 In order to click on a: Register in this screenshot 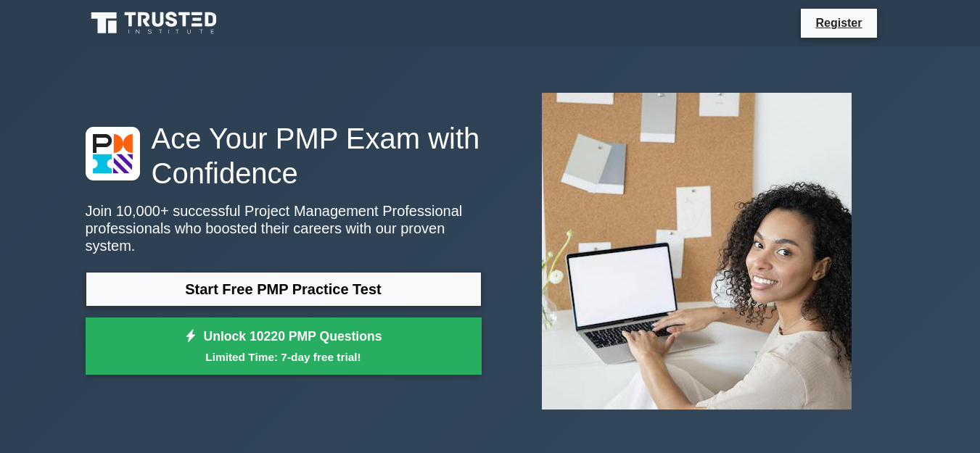, I will do `click(838, 23)`.